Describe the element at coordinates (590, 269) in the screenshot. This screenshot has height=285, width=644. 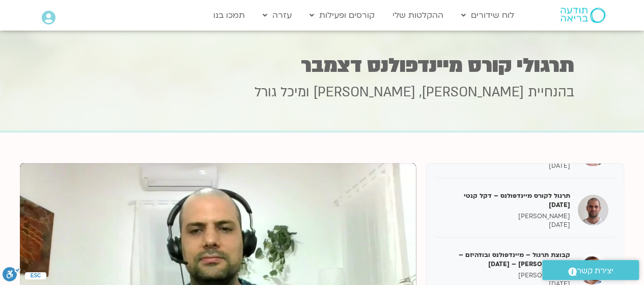
I see `a: יצירת קשר` at that location.